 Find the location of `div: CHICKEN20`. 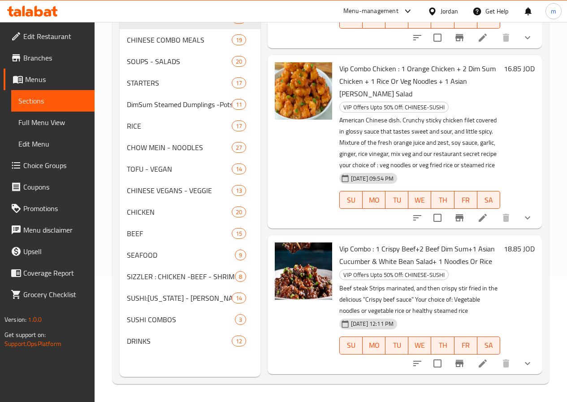

div: CHICKEN20 is located at coordinates (190, 212).